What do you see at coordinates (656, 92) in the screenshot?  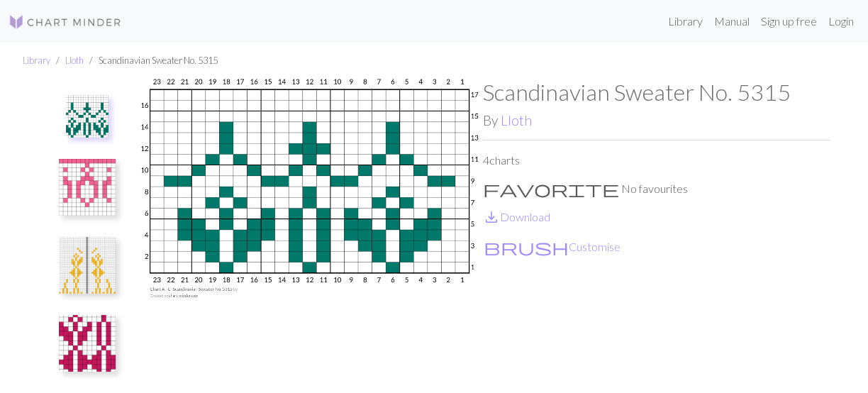 I see `h1: Scandinavian Sweater No. 5315` at bounding box center [656, 92].